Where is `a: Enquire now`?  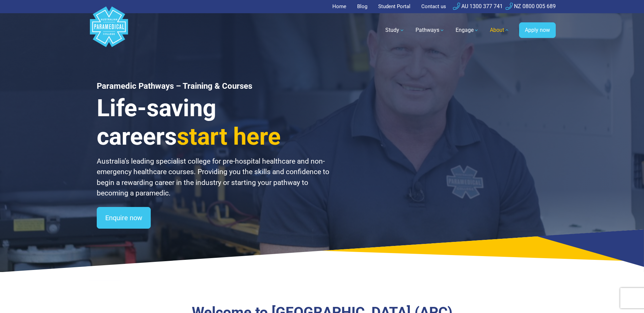
a: Enquire now is located at coordinates (123, 218).